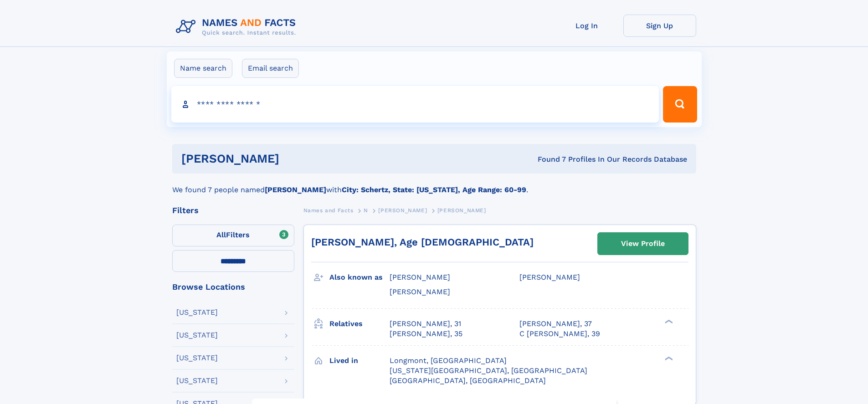 This screenshot has width=868, height=404. Describe the element at coordinates (415, 104) in the screenshot. I see `input: search input` at that location.